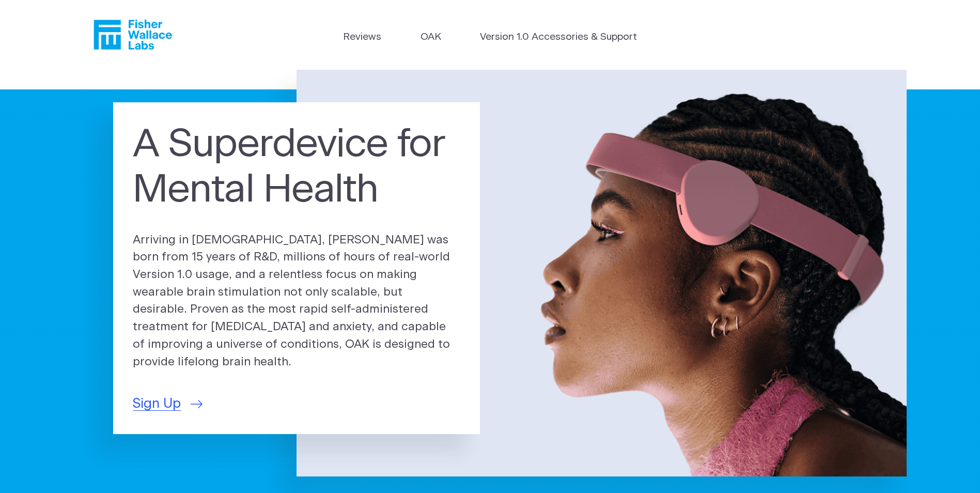  What do you see at coordinates (133, 35) in the screenshot?
I see `a: Fisher Wallace` at bounding box center [133, 35].